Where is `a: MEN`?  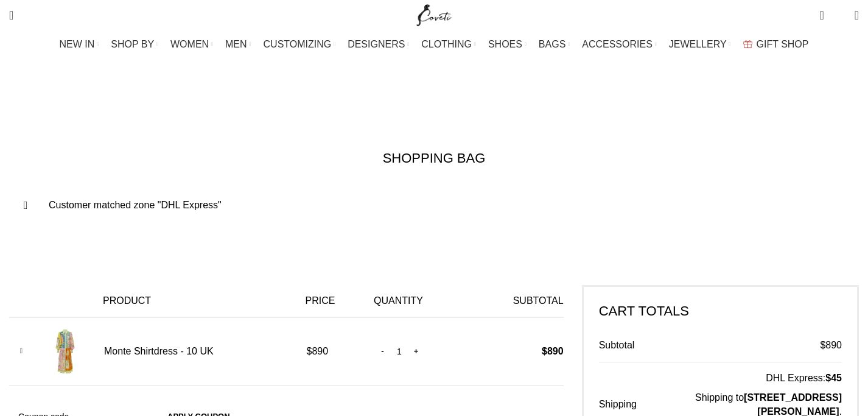
a: MEN is located at coordinates (238, 45).